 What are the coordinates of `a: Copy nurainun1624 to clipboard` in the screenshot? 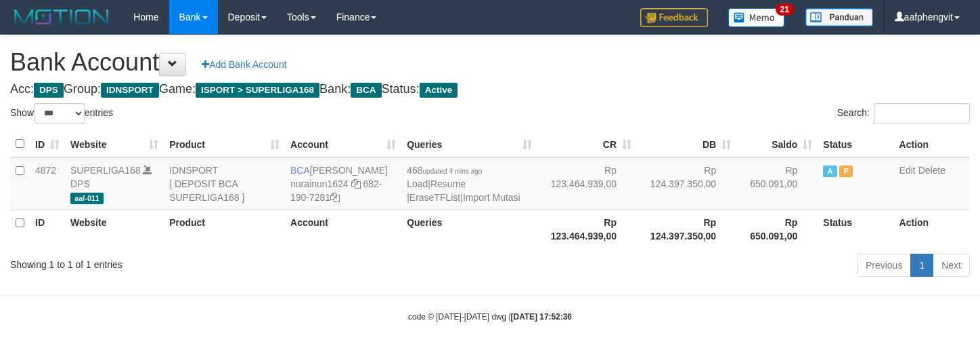 It's located at (357, 184).